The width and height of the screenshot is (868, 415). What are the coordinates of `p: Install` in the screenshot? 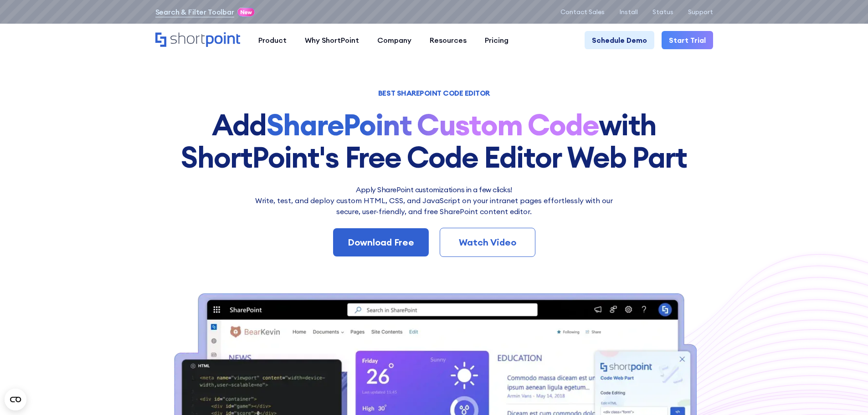 It's located at (628, 12).